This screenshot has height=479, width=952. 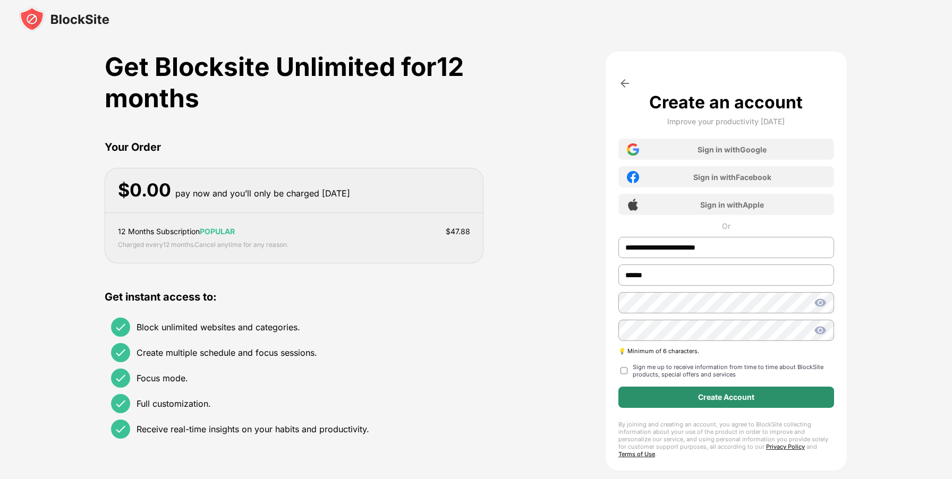 What do you see at coordinates (732, 205) in the screenshot?
I see `div: Sign in with Apple` at bounding box center [732, 205].